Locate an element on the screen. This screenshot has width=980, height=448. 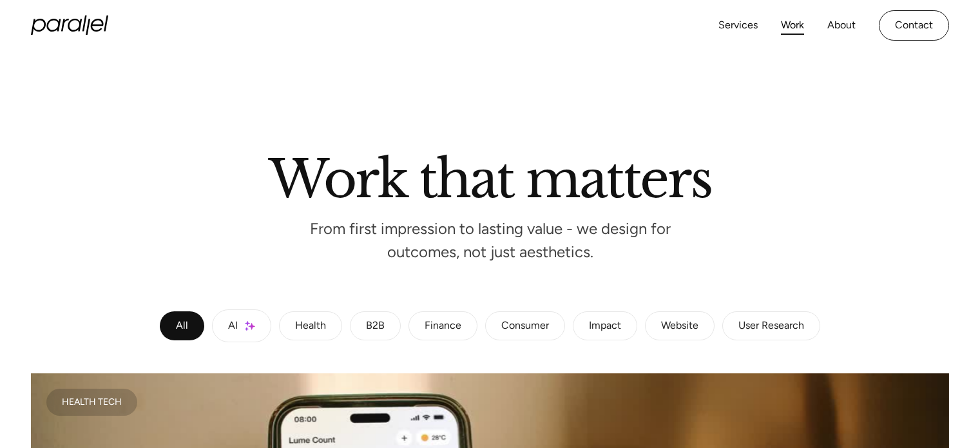
div: User Research is located at coordinates (771, 326).